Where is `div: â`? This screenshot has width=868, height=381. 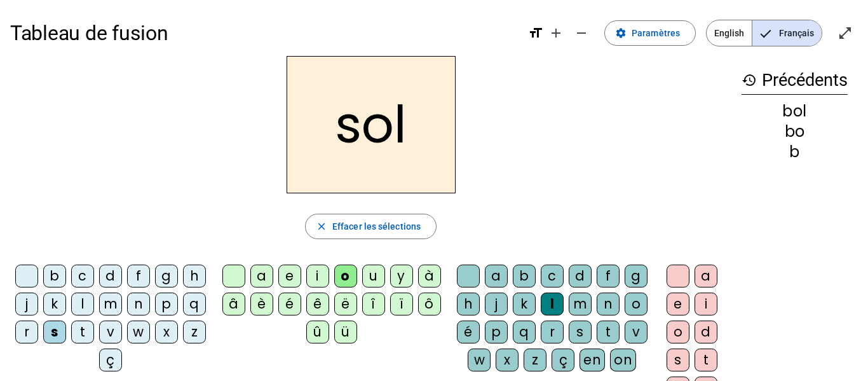 div: â is located at coordinates (234, 304).